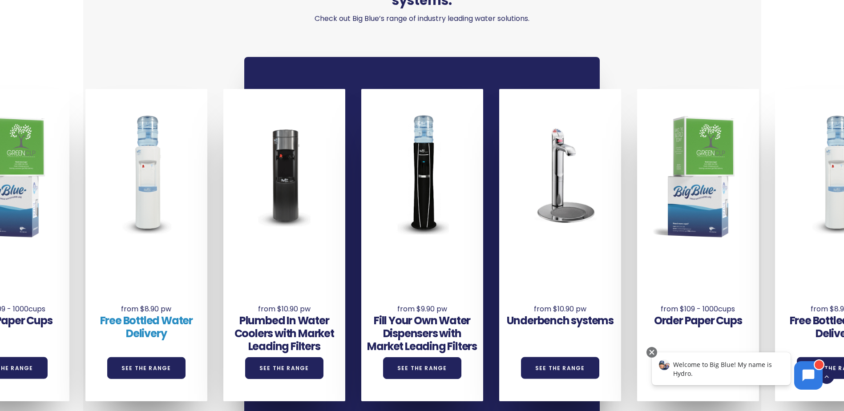  Describe the element at coordinates (284, 333) in the screenshot. I see `a: Plumbed In Water Coolers with Market Leading Filters` at that location.